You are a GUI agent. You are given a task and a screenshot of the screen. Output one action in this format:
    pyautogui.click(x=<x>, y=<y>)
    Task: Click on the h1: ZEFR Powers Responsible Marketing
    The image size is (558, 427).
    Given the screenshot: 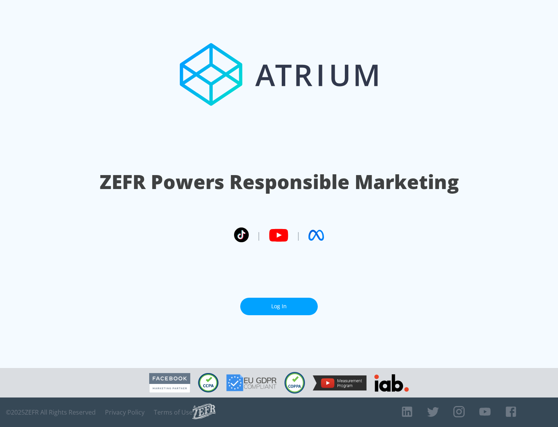 What is the action you would take?
    pyautogui.click(x=279, y=182)
    